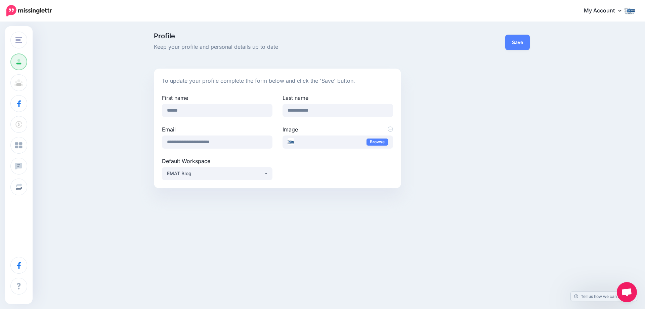 Image resolution: width=645 pixels, height=309 pixels. What do you see at coordinates (217, 173) in the screenshot?
I see `button: EMAT Blog` at bounding box center [217, 173].